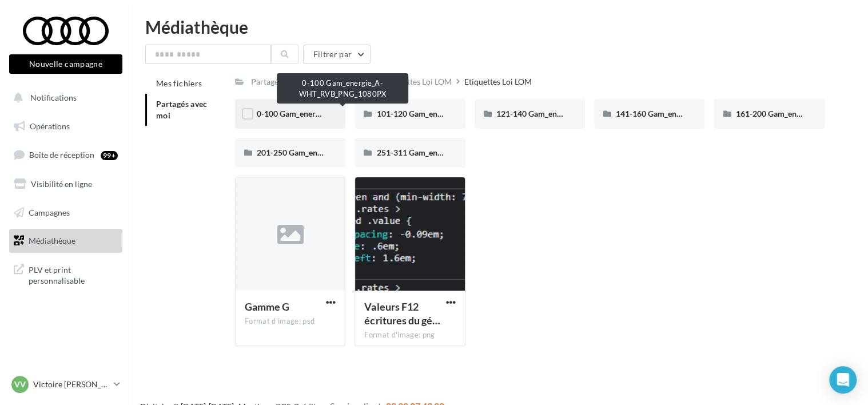 The height and width of the screenshot is (405, 868). I want to click on span: Médiathèque, so click(52, 240).